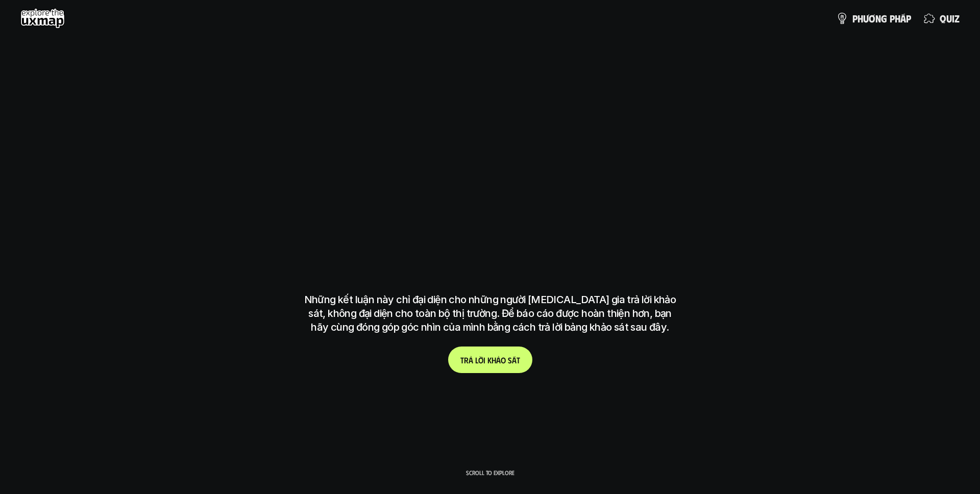 The image size is (980, 494). Describe the element at coordinates (462, 359) in the screenshot. I see `span: T` at that location.